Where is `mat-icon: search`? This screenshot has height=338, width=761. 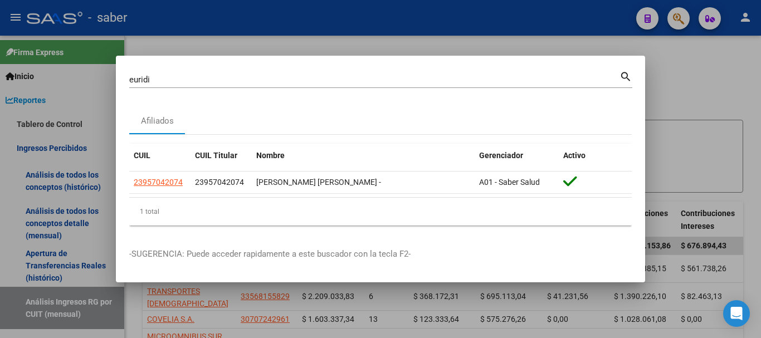
mat-icon: search is located at coordinates (625, 76).